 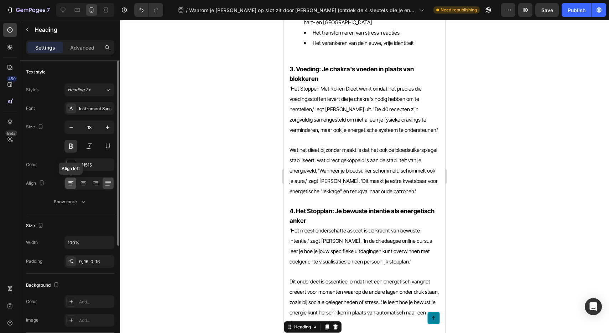 I want to click on div: Styles, so click(x=32, y=90).